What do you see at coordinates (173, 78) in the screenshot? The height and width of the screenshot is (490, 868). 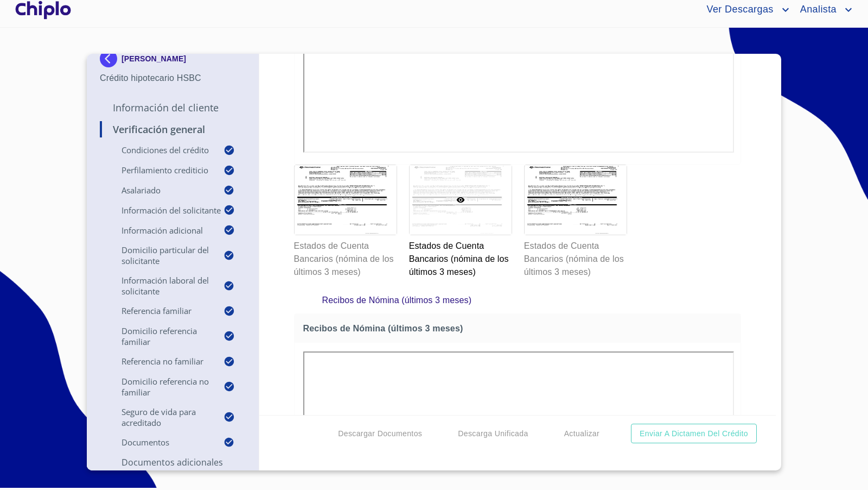 I see `p: Crédito hipotecario HSBC` at bounding box center [173, 78].